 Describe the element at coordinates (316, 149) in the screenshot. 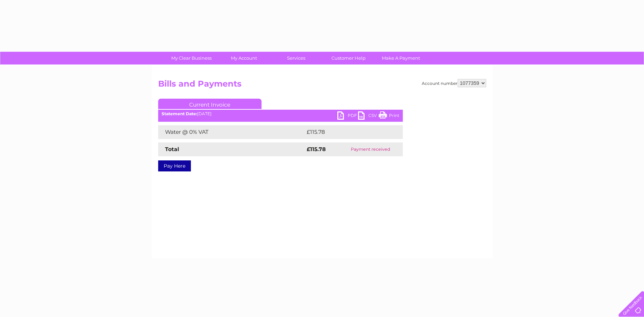

I see `strong: £115.78` at that location.